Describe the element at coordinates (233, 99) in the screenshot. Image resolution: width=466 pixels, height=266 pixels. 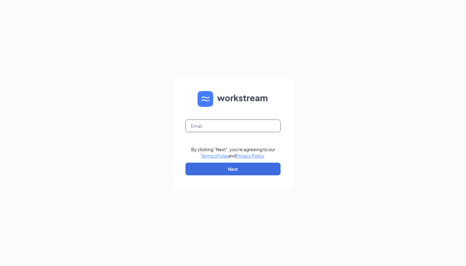
I see `img: WS logo and Workstream text` at that location.